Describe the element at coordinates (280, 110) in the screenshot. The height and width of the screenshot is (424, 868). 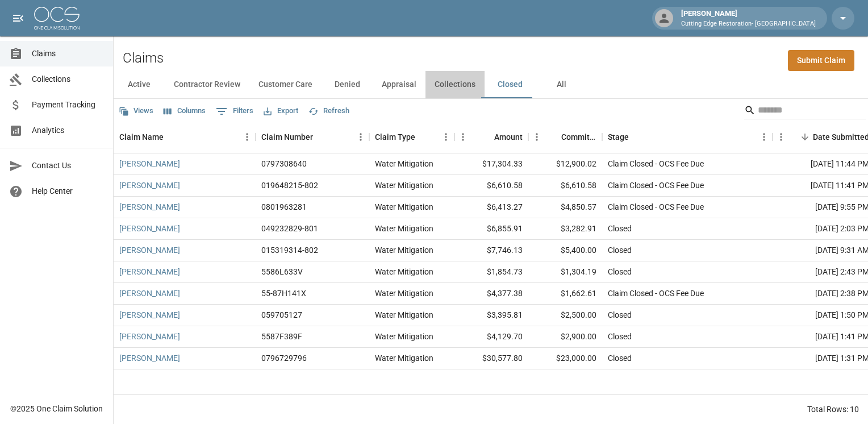
I see `button: Export` at that location.